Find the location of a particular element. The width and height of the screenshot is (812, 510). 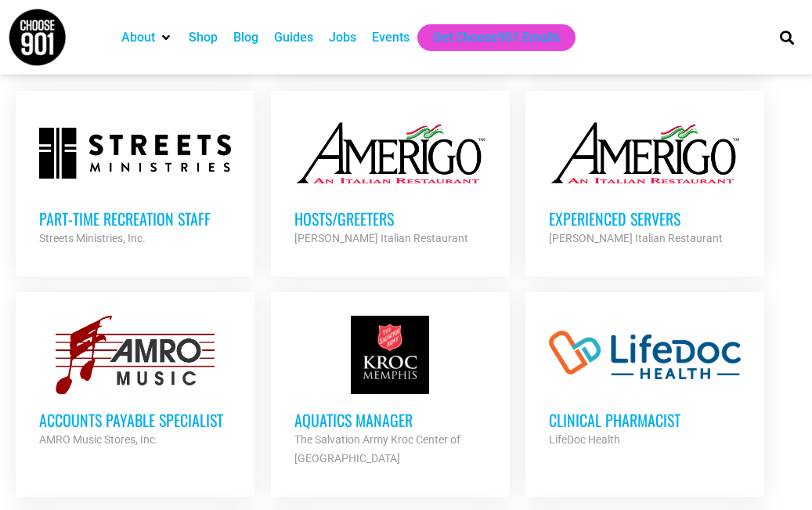

a: Get Choose901 Emails is located at coordinates (496, 38).